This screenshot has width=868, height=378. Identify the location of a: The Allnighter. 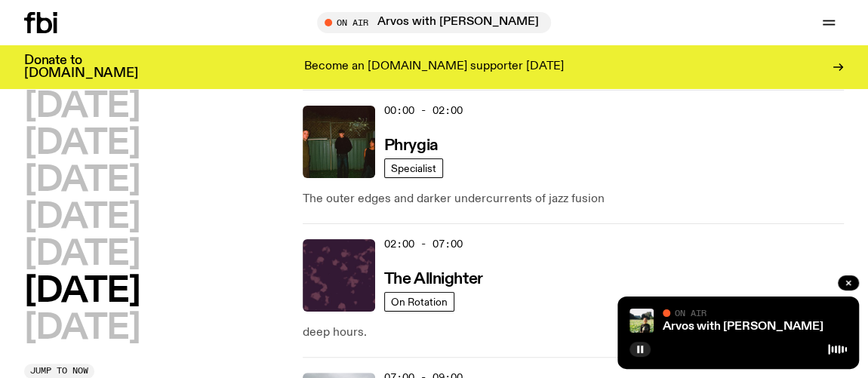
(433, 278).